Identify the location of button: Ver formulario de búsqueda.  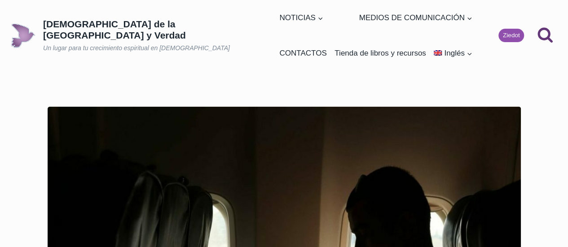
(545, 35).